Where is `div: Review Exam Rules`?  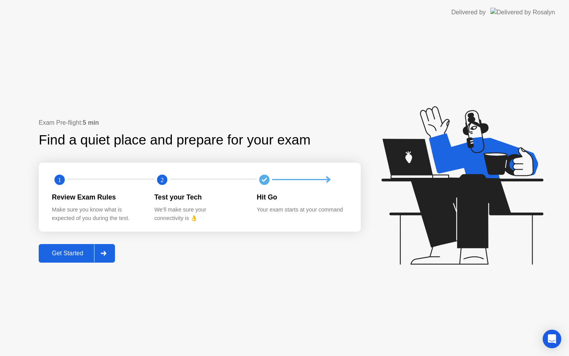
div: Review Exam Rules is located at coordinates (97, 197).